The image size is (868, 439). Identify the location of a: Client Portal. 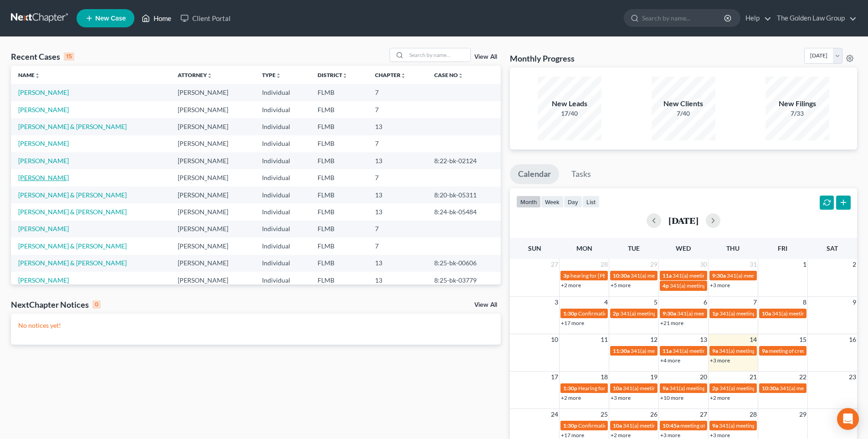
(205, 18).